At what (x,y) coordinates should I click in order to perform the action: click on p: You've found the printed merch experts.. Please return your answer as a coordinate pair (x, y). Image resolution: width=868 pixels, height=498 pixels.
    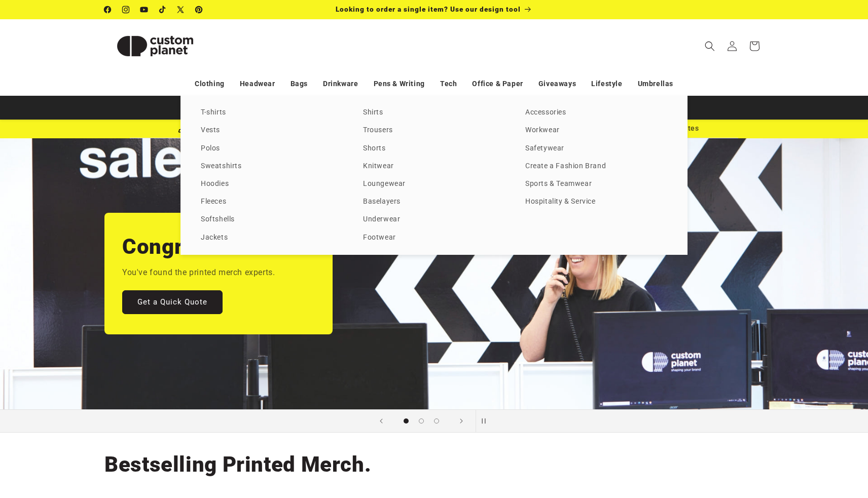
    Looking at the image, I should click on (198, 273).